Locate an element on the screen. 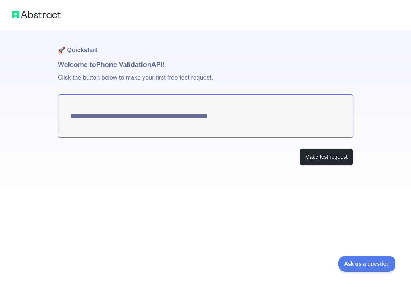 The height and width of the screenshot is (287, 411). h1: Welcome to Phone Validation API! is located at coordinates (205, 65).